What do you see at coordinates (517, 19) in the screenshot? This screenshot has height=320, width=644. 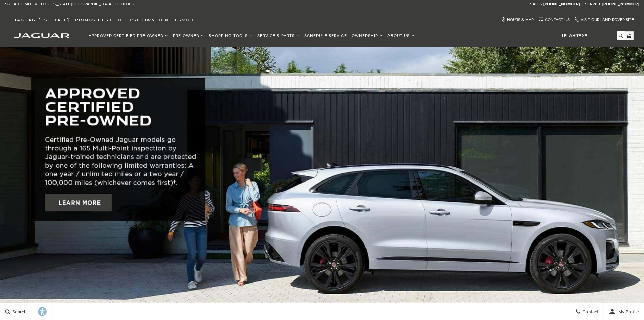 I see `a: Hours & Map` at bounding box center [517, 19].